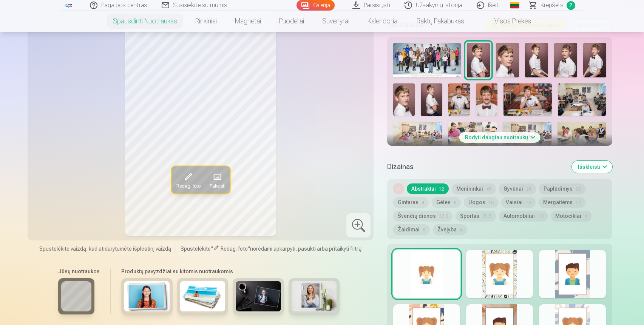 This screenshot has width=644, height=325. Describe the element at coordinates (476, 216) in the screenshot. I see `button: Sportas59.5` at that location.